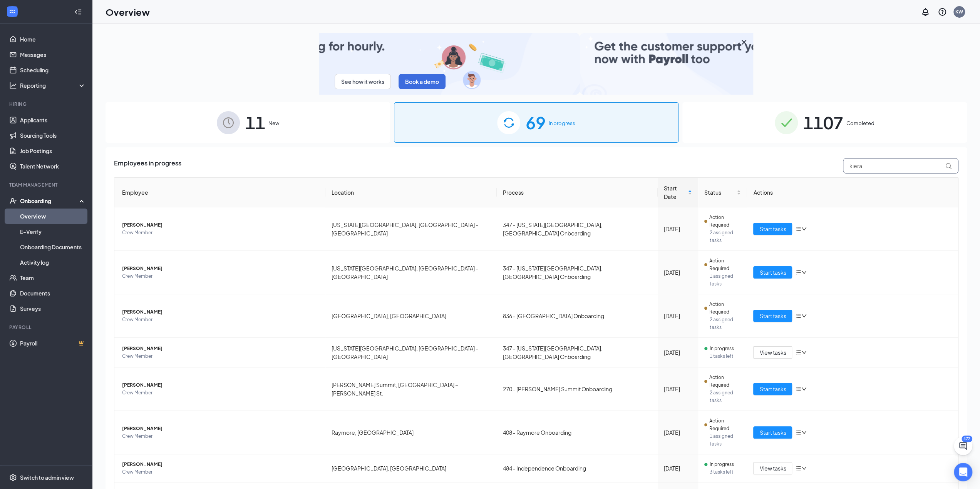 This screenshot has width=980, height=489. I want to click on a: Overview, so click(53, 216).